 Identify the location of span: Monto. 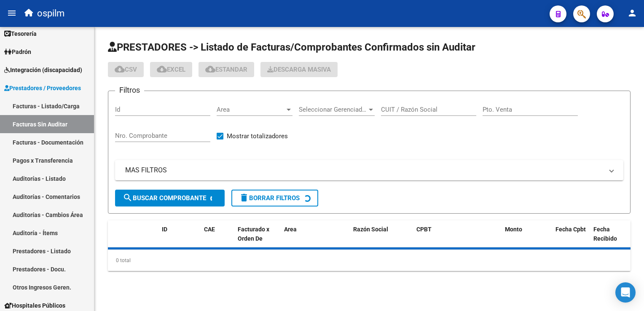
(513, 229).